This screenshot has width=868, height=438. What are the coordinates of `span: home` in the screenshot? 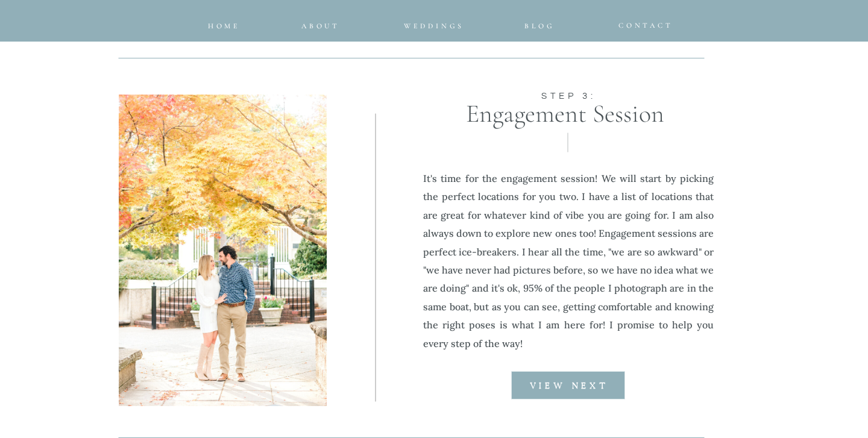 It's located at (224, 26).